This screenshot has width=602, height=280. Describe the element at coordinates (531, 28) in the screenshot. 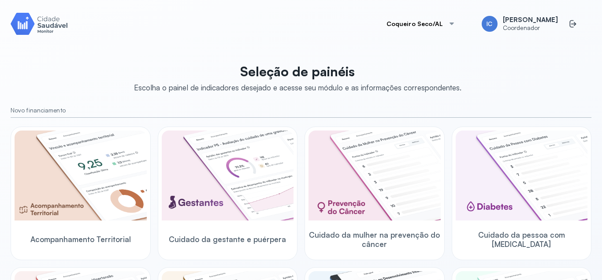

I see `span: Coordenador` at that location.